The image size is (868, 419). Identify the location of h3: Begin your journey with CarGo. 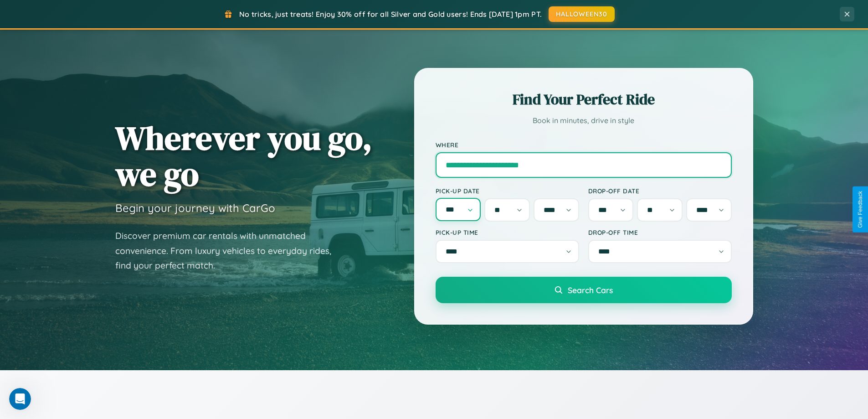
(195, 208).